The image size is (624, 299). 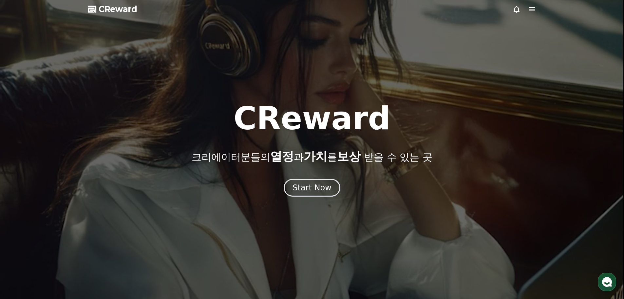 What do you see at coordinates (349, 156) in the screenshot?
I see `span: 보상` at bounding box center [349, 156].